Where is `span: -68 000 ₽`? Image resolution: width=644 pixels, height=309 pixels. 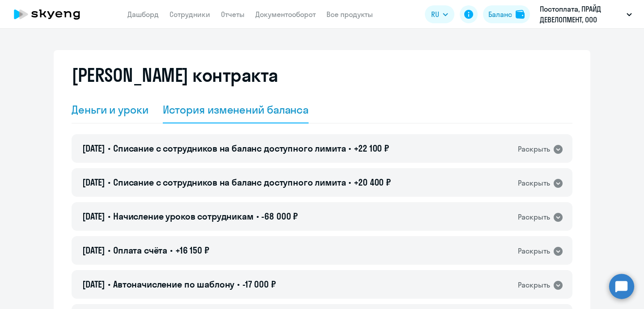 span: -68 000 ₽ is located at coordinates (280, 216).